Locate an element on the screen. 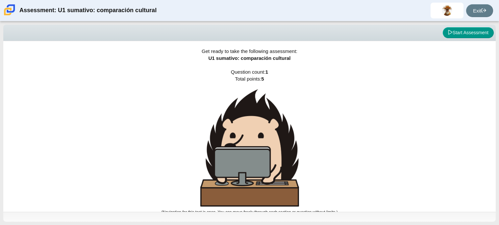 The image size is (499, 225). a: Exit is located at coordinates (479, 11).